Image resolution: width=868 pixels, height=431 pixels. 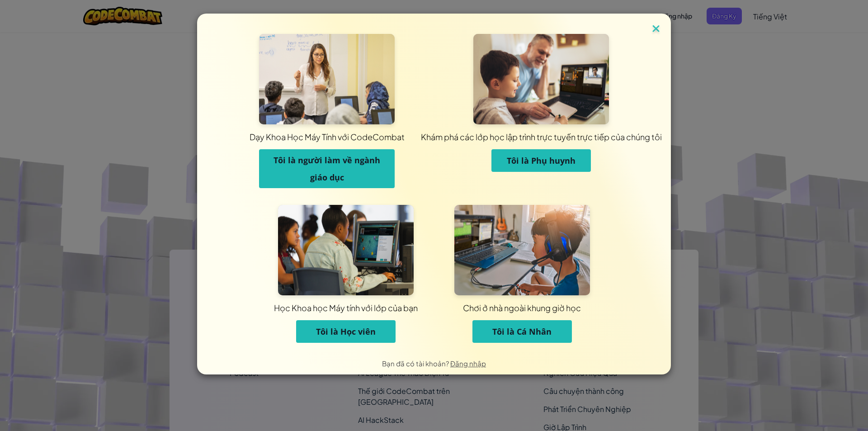 I want to click on span: Tôi là Học viên, so click(x=346, y=331).